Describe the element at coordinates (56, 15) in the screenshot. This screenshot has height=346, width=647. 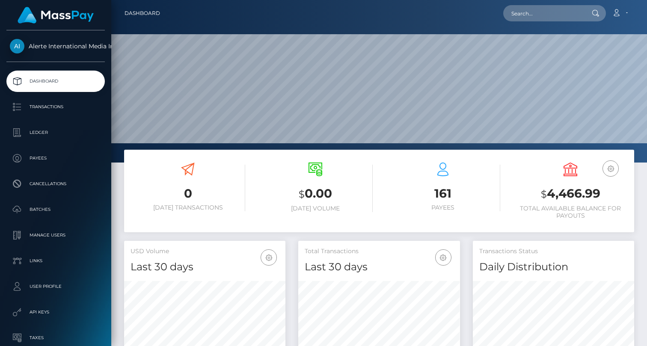
I see `img: MassPay Logo` at that location.